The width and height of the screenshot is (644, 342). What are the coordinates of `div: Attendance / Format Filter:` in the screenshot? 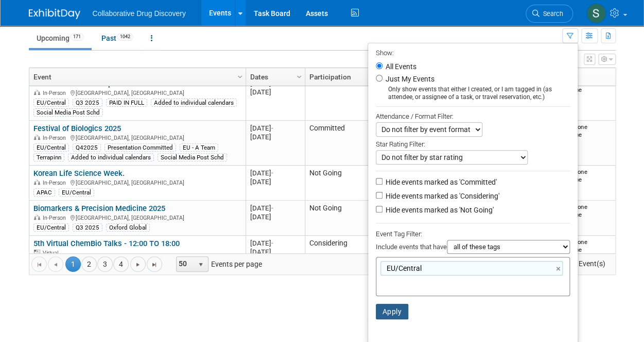 It's located at (473, 116).